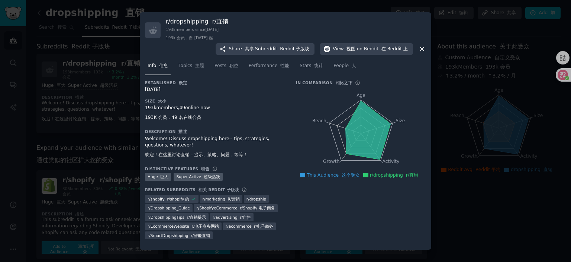 This screenshot has width=571, height=262. Describe the element at coordinates (205, 169) in the screenshot. I see `font: 特色` at that location.